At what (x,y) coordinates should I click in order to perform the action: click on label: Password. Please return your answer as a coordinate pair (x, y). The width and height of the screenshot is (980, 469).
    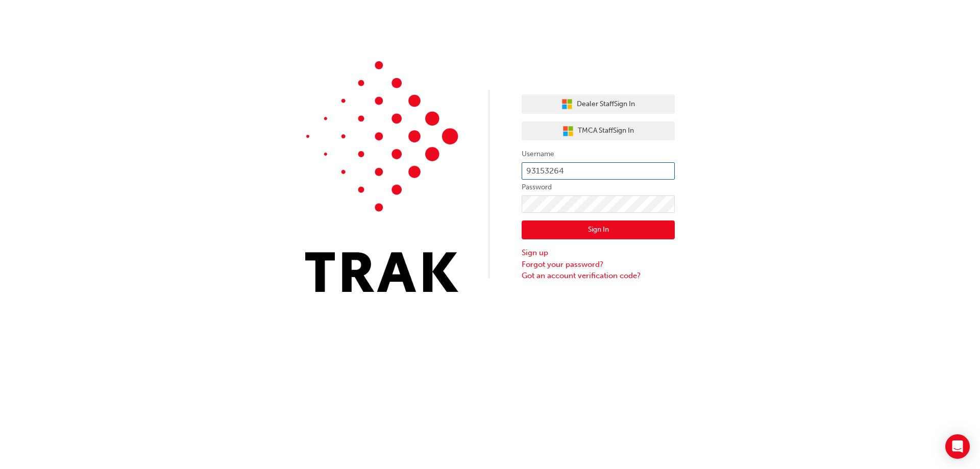
    Looking at the image, I should click on (598, 187).